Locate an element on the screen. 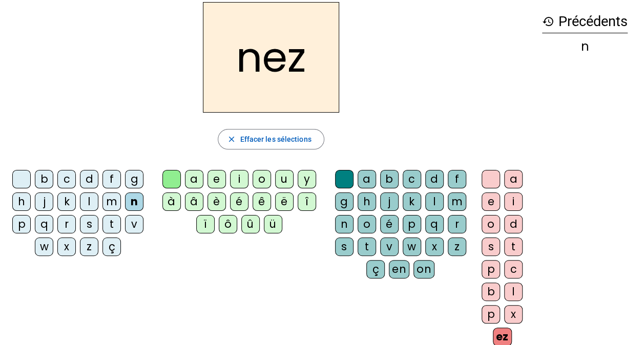 The height and width of the screenshot is (345, 644). div: y is located at coordinates (307, 179).